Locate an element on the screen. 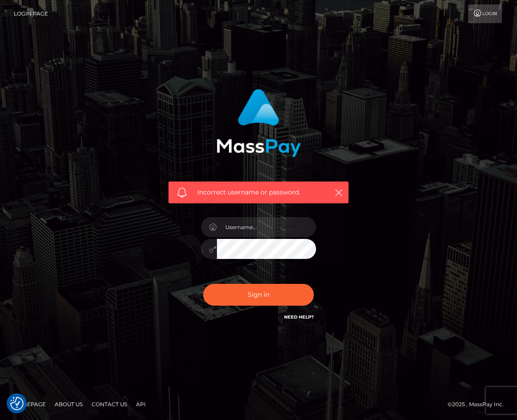 This screenshot has width=517, height=420. img: Revisit consent button is located at coordinates (17, 403).